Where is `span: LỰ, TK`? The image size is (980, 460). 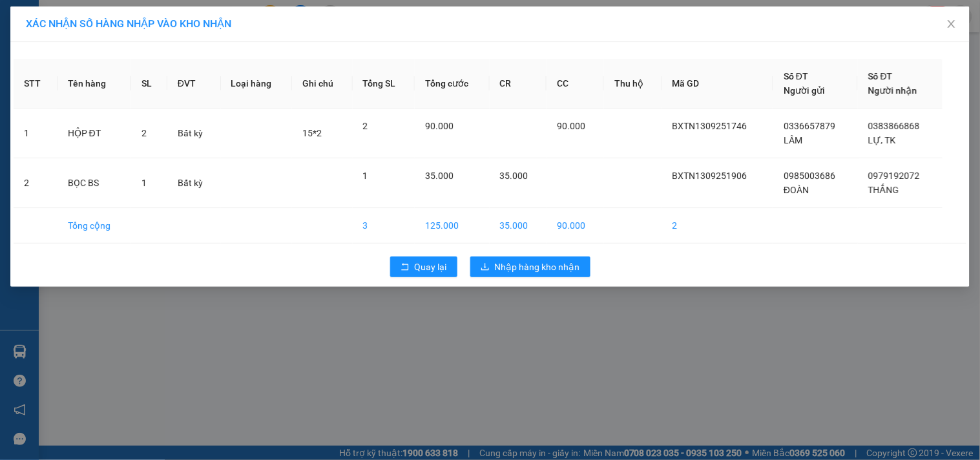 span: LỰ, TK is located at coordinates (882, 140).